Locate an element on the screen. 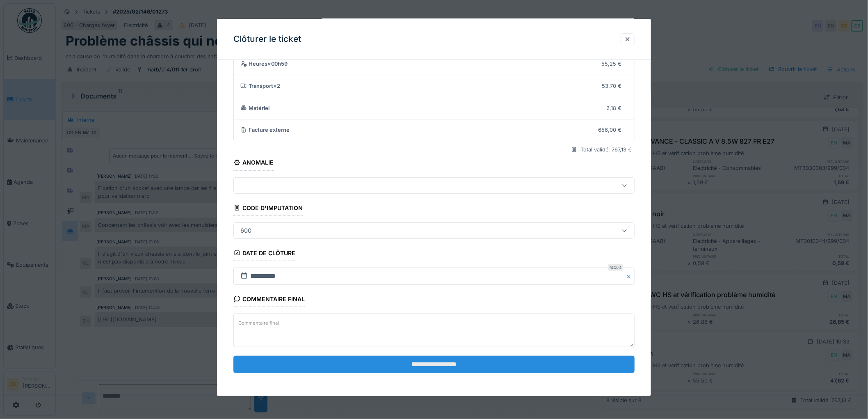 The width and height of the screenshot is (868, 419). div: 2,18 € is located at coordinates (614, 107).